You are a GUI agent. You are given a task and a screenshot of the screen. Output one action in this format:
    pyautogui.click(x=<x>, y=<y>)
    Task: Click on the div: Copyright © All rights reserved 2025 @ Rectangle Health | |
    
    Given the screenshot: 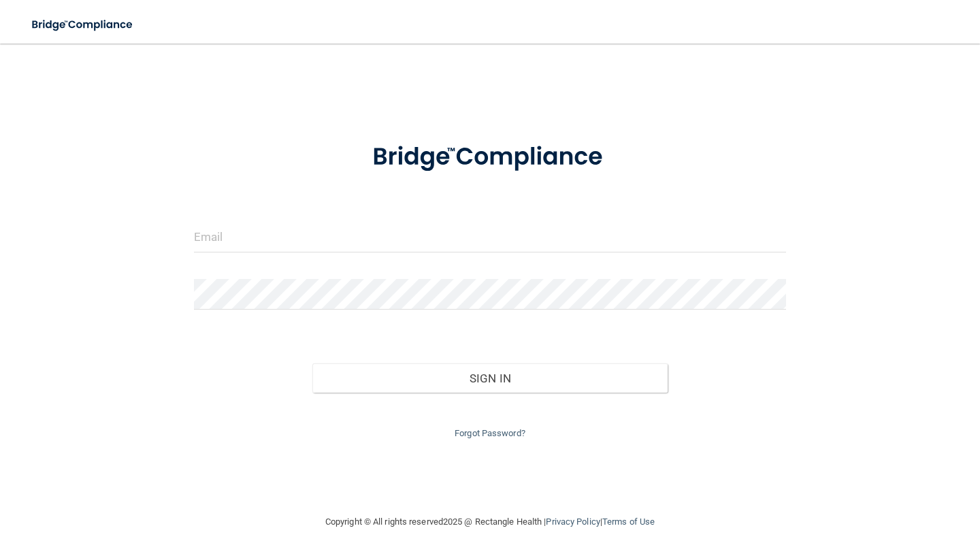 What is the action you would take?
    pyautogui.click(x=490, y=522)
    